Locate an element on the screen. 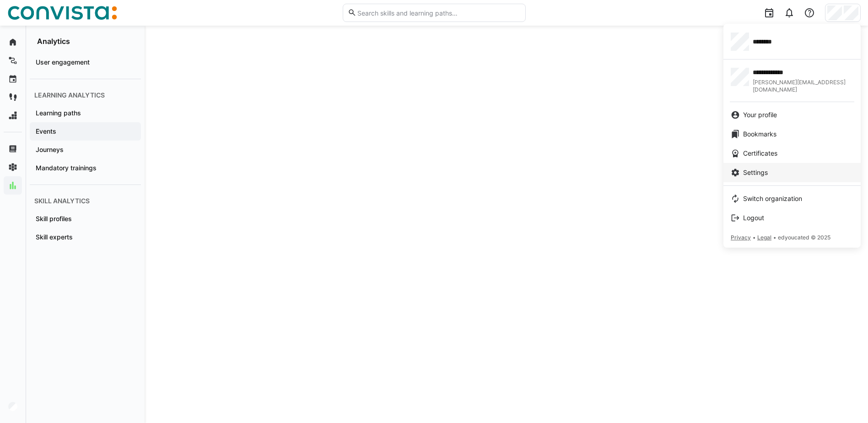 This screenshot has height=423, width=868. span: Settings is located at coordinates (756, 172).